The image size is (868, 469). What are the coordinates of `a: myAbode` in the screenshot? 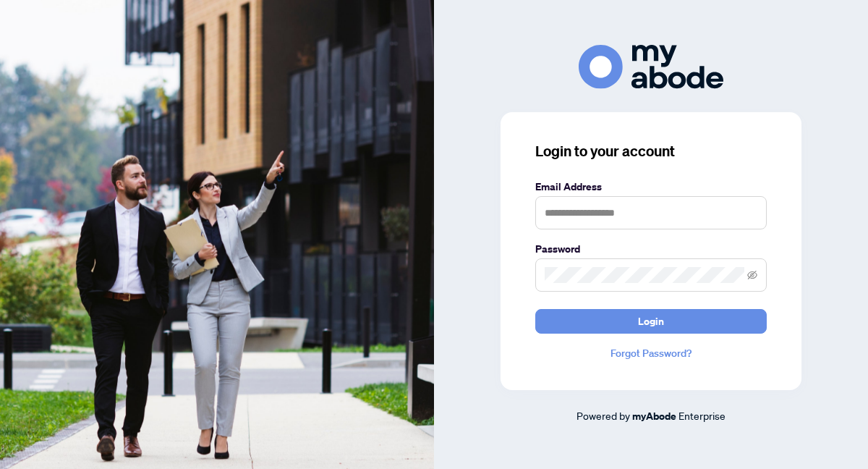 It's located at (654, 416).